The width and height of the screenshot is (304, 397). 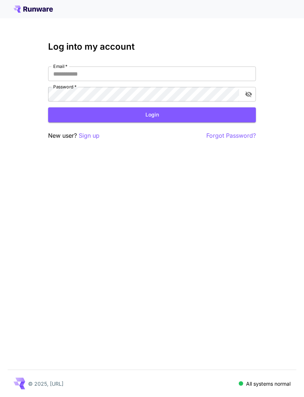 What do you see at coordinates (89, 135) in the screenshot?
I see `p: Sign up` at bounding box center [89, 135].